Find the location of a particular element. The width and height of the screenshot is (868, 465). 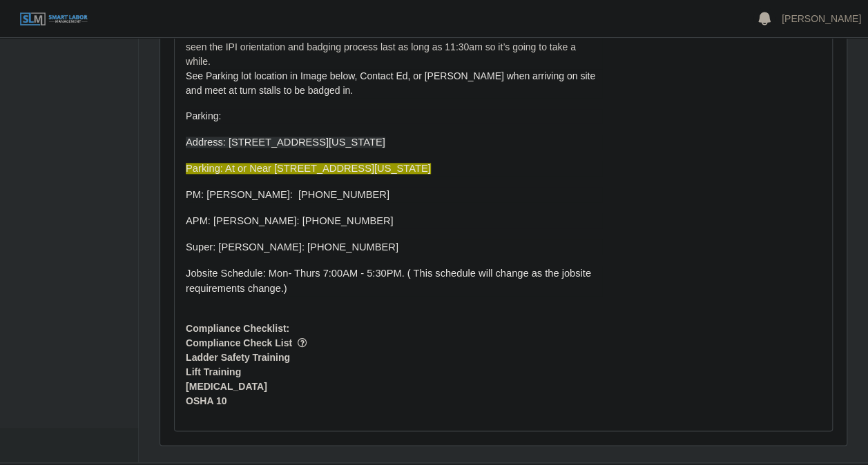

span: Jobsite Schedule: Mon- Thurs 7:00AM - 5:30PM. ( This schedule will change as the jobsite requirem... is located at coordinates (388, 281).